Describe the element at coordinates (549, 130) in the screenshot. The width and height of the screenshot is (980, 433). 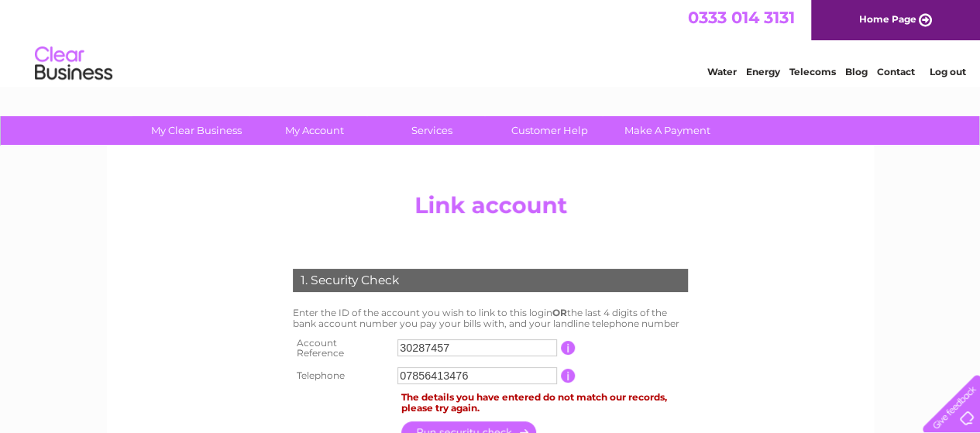
I see `a: Customer Help` at that location.